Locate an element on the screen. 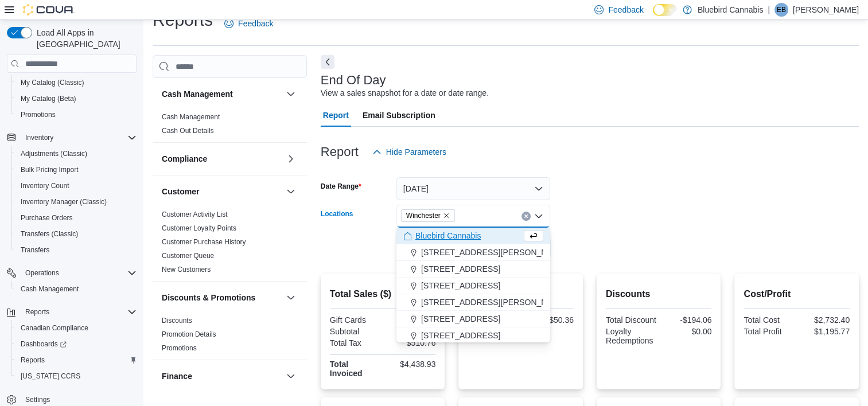 This screenshot has height=406, width=868. div: $1,195.77 is located at coordinates (824, 331).